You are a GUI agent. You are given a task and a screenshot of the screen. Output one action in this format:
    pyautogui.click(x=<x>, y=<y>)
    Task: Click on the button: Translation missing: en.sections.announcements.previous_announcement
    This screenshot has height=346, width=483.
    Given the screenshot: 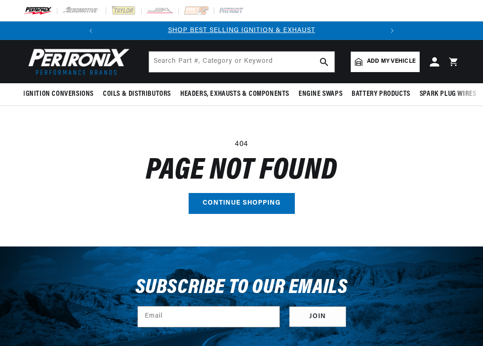 What is the action you would take?
    pyautogui.click(x=91, y=31)
    